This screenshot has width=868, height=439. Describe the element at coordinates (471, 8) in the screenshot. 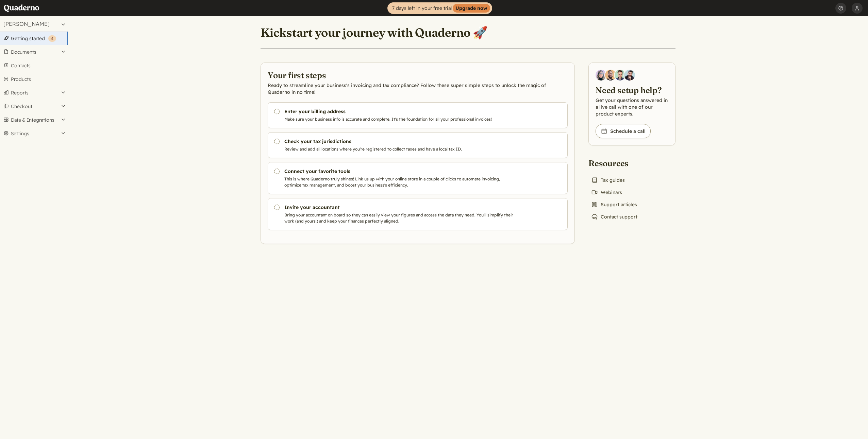

I see `strong: Upgrade now` at that location.